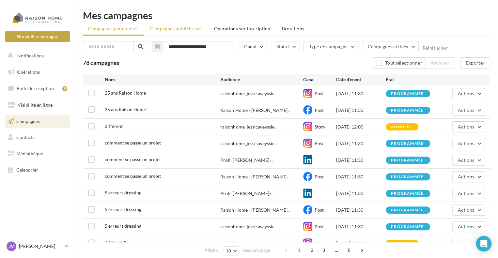 The width and height of the screenshot is (498, 258). I want to click on span: différent, so click(114, 126).